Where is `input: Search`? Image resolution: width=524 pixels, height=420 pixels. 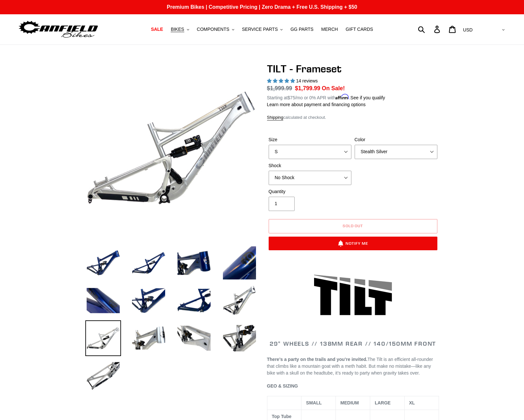 input: Search is located at coordinates (430, 29).